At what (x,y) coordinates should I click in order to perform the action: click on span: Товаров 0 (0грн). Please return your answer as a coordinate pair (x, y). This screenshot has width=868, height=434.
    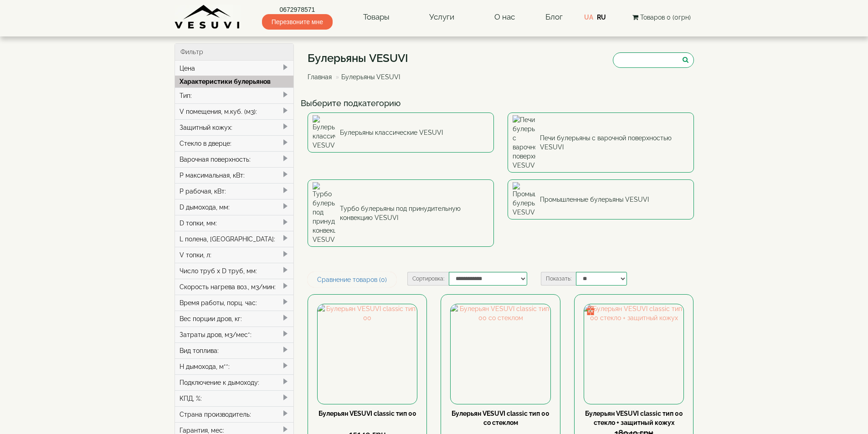
    Looking at the image, I should click on (665, 18).